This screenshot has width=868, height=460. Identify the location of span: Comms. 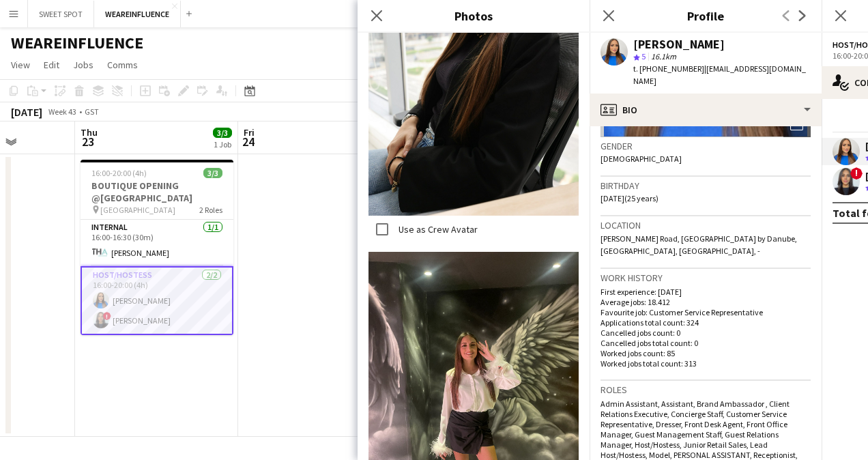
(122, 65).